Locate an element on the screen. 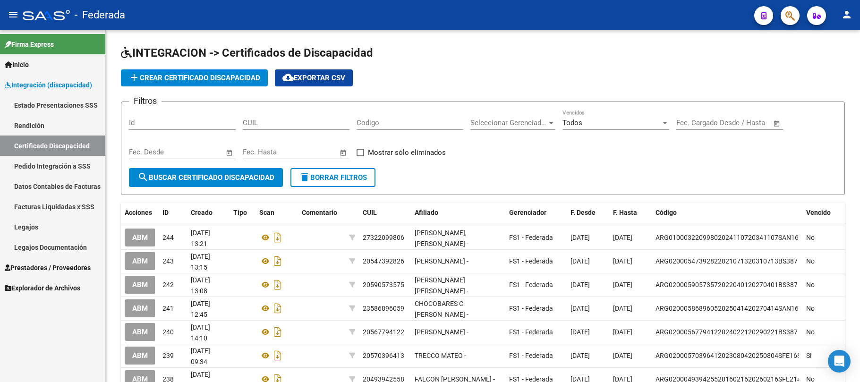  span: Firma Express is located at coordinates (29, 44).